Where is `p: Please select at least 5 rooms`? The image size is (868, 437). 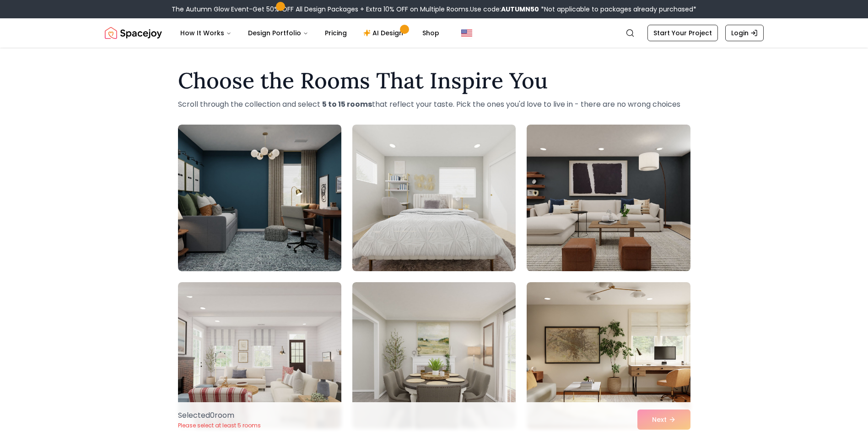 p: Please select at least 5 rooms is located at coordinates (219, 425).